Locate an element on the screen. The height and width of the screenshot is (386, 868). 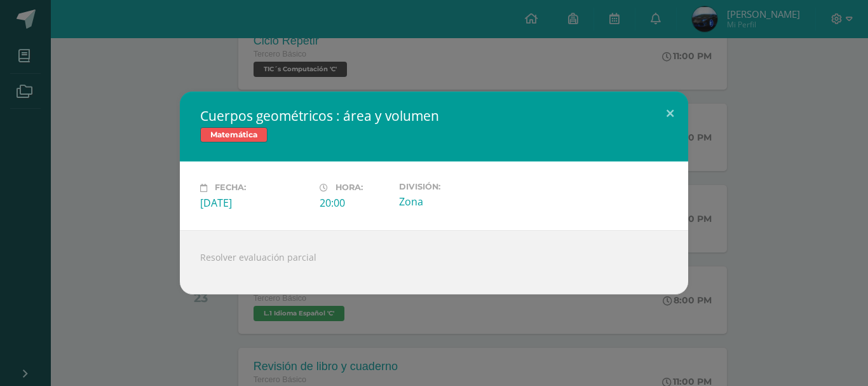
div: Zona is located at coordinates (454, 201).